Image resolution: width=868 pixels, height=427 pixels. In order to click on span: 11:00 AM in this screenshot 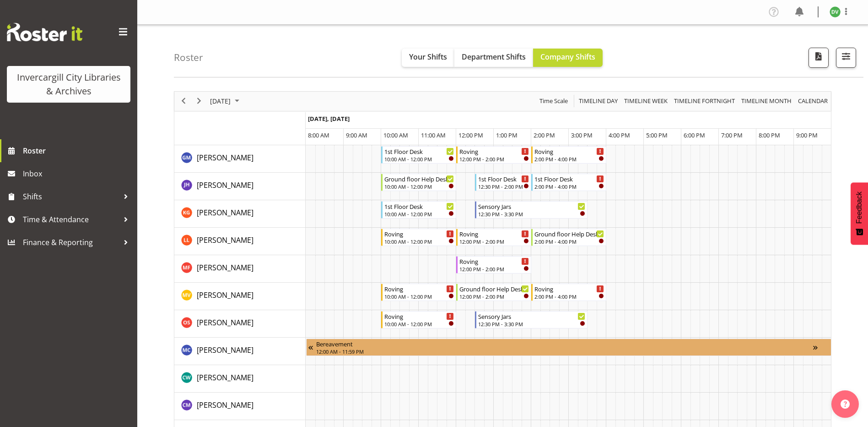, I will do `click(433, 135)`.